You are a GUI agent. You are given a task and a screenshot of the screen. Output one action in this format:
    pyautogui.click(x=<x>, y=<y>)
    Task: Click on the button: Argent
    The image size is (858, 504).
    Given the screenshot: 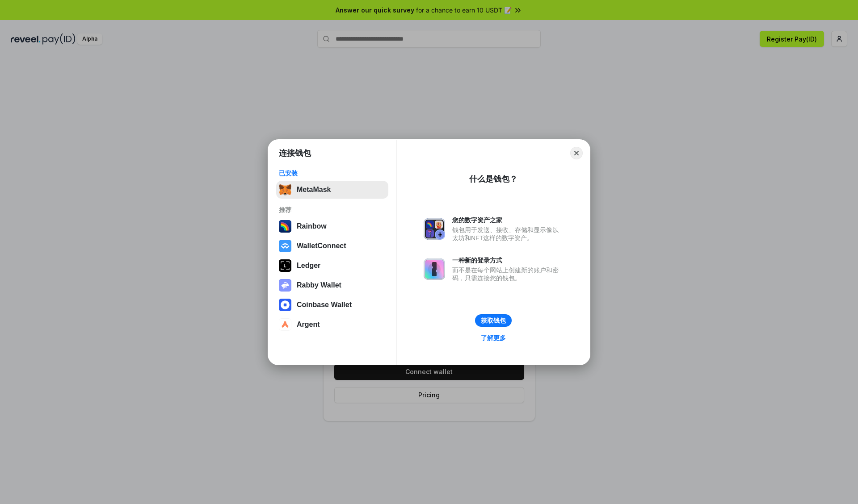 What is the action you would take?
    pyautogui.click(x=332, y=324)
    